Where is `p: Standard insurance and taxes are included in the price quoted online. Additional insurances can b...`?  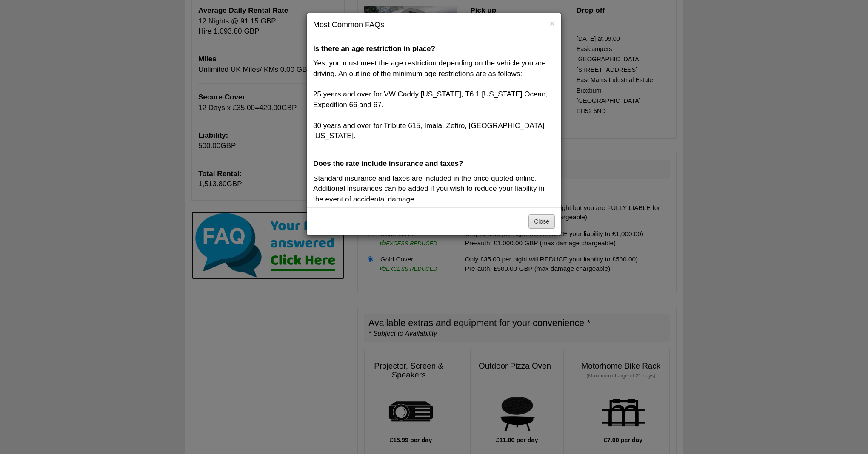 p: Standard insurance and taxes are included in the price quoted online. Additional insurances can b... is located at coordinates (434, 189).